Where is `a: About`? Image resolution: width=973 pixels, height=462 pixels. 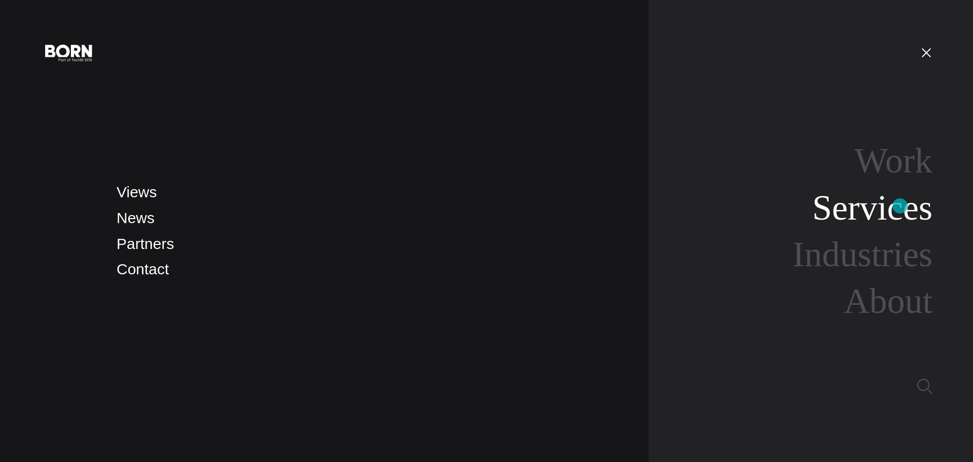
a: About is located at coordinates (888, 300).